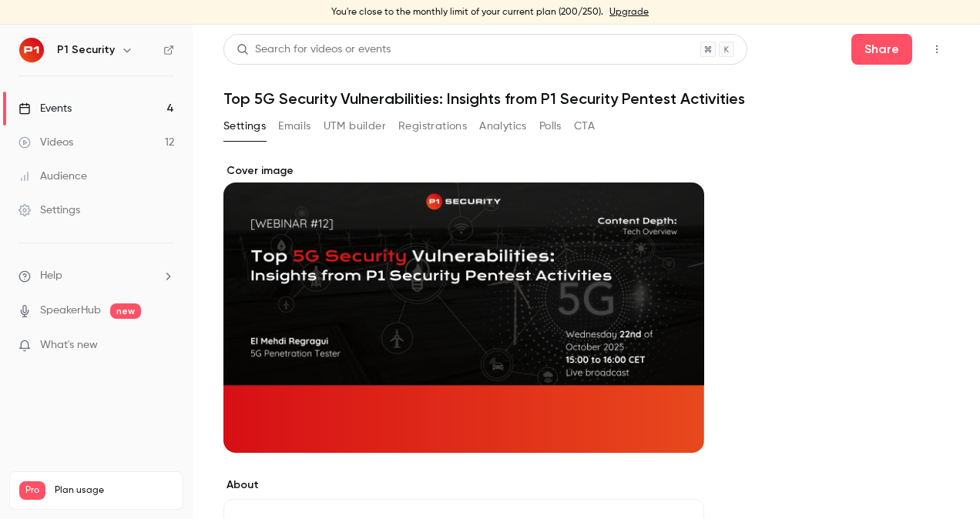 The height and width of the screenshot is (519, 980). Describe the element at coordinates (584, 127) in the screenshot. I see `button: CTA` at that location.